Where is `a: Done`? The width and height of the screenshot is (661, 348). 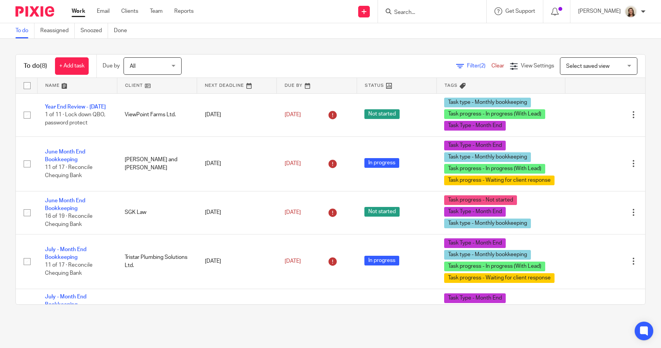
a: Done is located at coordinates (123, 31).